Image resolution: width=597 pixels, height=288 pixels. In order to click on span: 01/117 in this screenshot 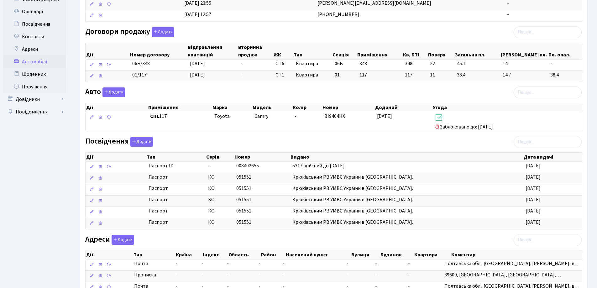, I will do `click(139, 75)`.